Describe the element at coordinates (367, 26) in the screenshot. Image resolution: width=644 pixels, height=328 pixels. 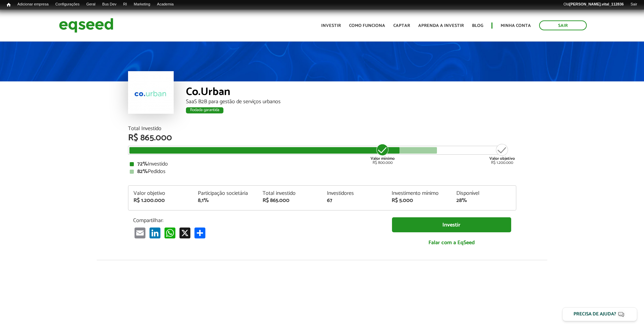
I see `a: Como funciona` at that location.